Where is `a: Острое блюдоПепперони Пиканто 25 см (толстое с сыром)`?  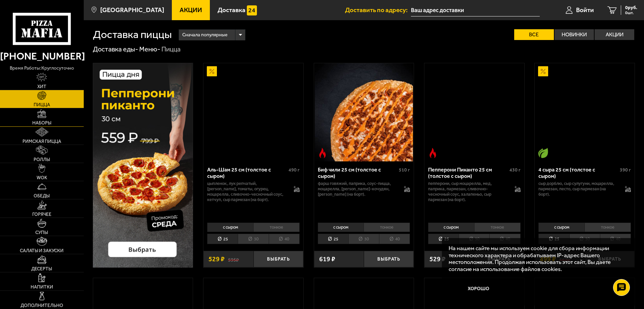 a: Острое блюдоПепперони Пиканто 25 см (толстое с сыром) is located at coordinates (474, 112).